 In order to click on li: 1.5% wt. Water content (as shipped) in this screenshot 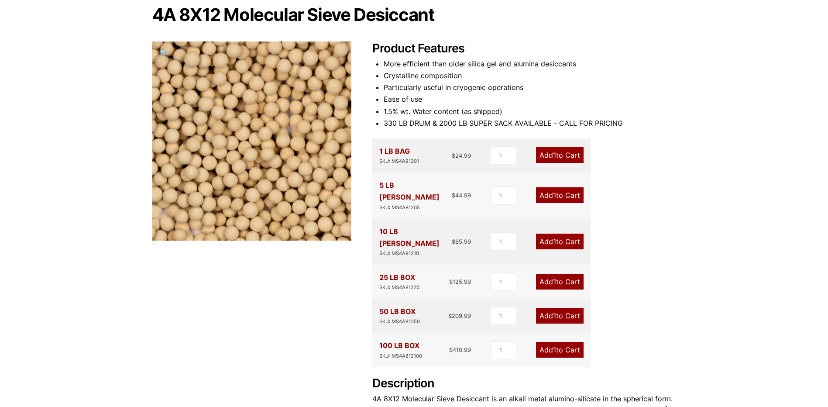, I will do `click(530, 111)`.